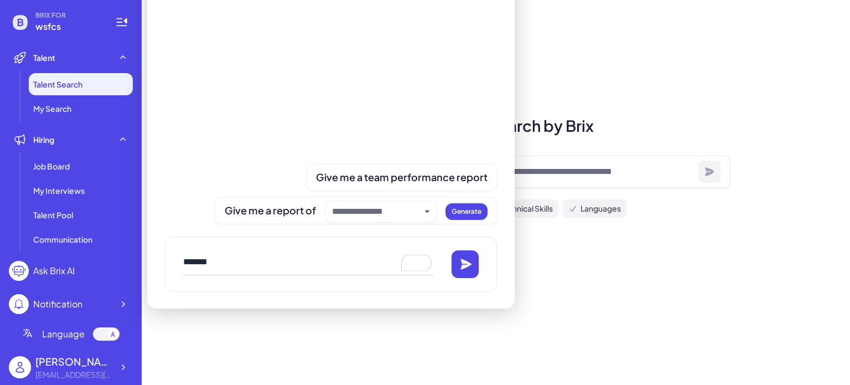  What do you see at coordinates (51, 166) in the screenshot?
I see `span: Job Board` at bounding box center [51, 166].